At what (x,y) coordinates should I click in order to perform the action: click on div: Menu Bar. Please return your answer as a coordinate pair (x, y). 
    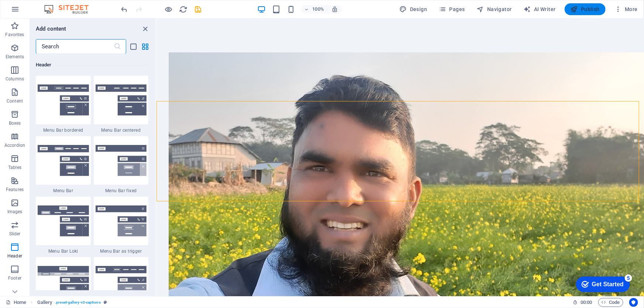
    Looking at the image, I should click on (63, 165).